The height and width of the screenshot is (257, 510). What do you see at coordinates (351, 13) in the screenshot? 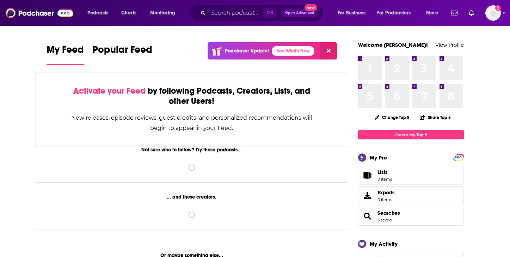
I see `span: For Business` at bounding box center [351, 13].